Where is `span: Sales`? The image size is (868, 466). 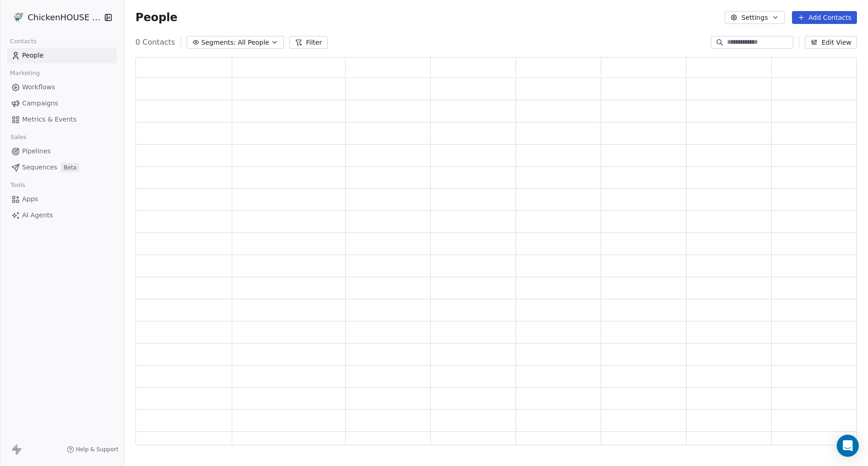
span: Sales is located at coordinates (18, 137).